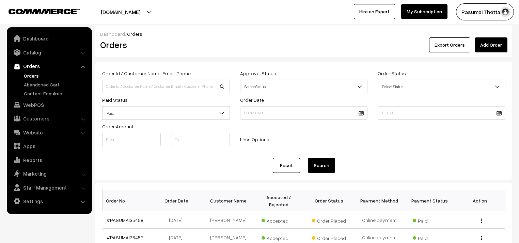 The width and height of the screenshot is (519, 243). Describe the element at coordinates (49, 105) in the screenshot. I see `a: WebPOS` at that location.